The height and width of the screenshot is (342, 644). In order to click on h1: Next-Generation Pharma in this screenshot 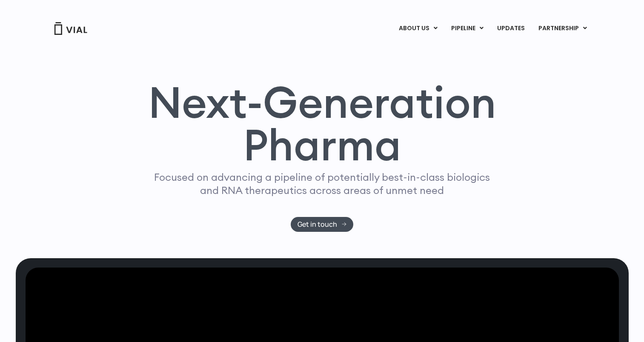, I will do `click(322, 124)`.